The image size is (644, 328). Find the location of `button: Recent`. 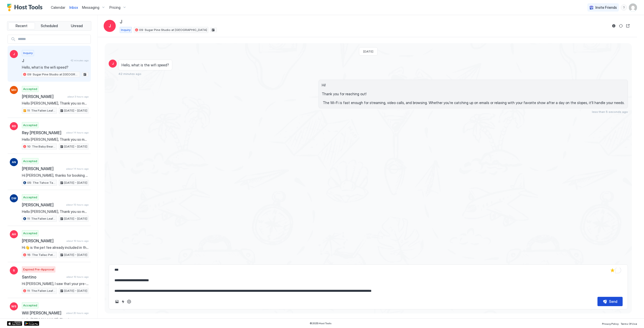

button: Recent is located at coordinates (21, 26).